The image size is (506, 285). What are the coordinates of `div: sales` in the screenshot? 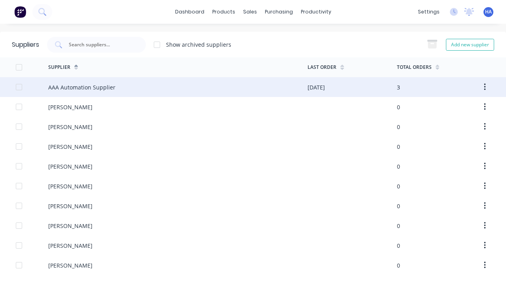 It's located at (250, 12).